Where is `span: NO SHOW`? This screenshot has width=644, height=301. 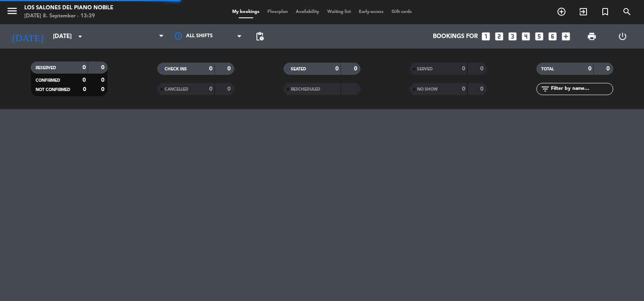 span: NO SHOW is located at coordinates (427, 89).